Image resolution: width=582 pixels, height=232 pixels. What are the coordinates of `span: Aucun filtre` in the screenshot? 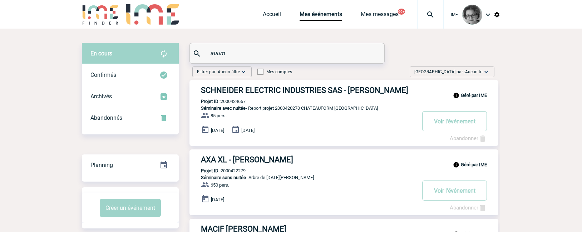 It's located at (229, 72).